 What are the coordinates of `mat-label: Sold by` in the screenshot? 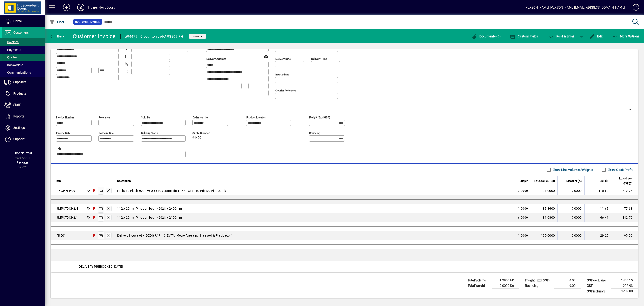 It's located at (146, 117).